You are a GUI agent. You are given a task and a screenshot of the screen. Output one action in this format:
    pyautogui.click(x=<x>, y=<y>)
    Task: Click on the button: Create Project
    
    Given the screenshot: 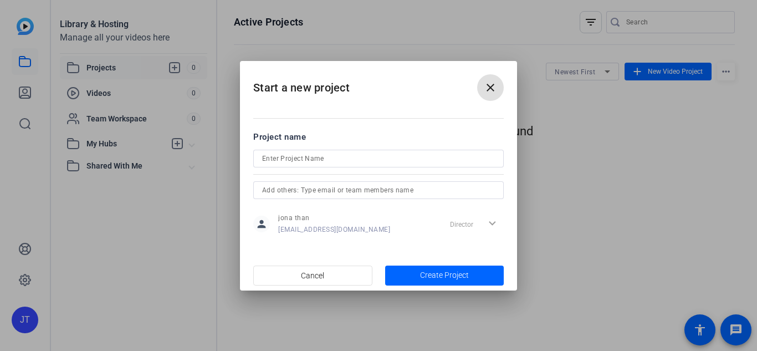 What is the action you would take?
    pyautogui.click(x=444, y=275)
    